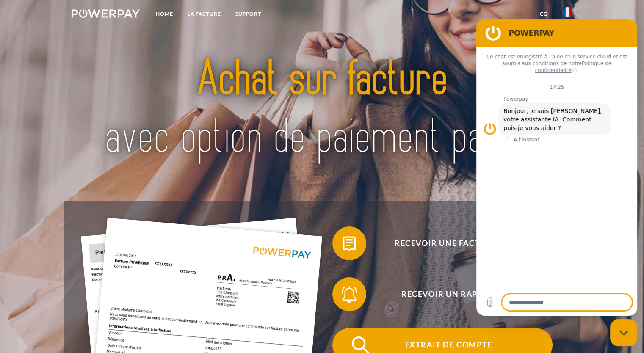  What do you see at coordinates (97, 51) in the screenshot?
I see `svg: (s’ouvre dans un nouvel onglet)` at bounding box center [97, 51].